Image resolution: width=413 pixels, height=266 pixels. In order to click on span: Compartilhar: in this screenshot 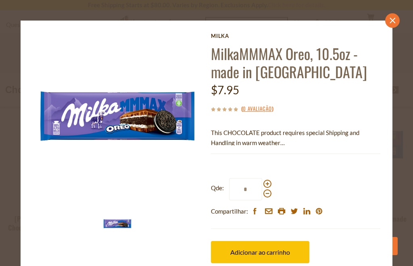, I will do `click(229, 211)`.